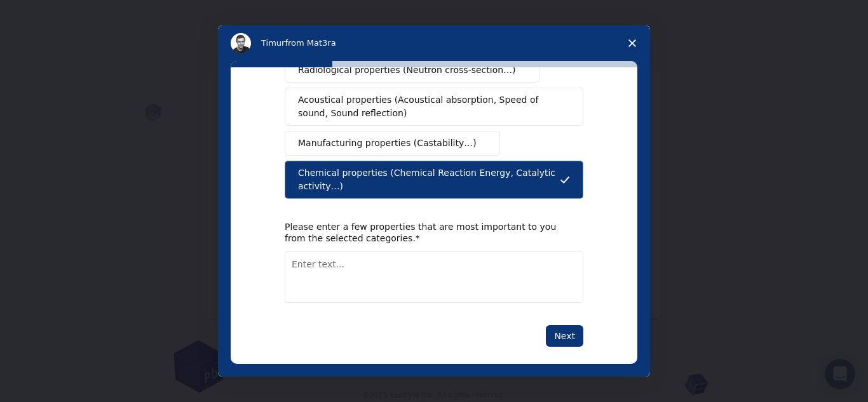  I want to click on span: Radiological properties (Neutron cross-section…), so click(407, 70).